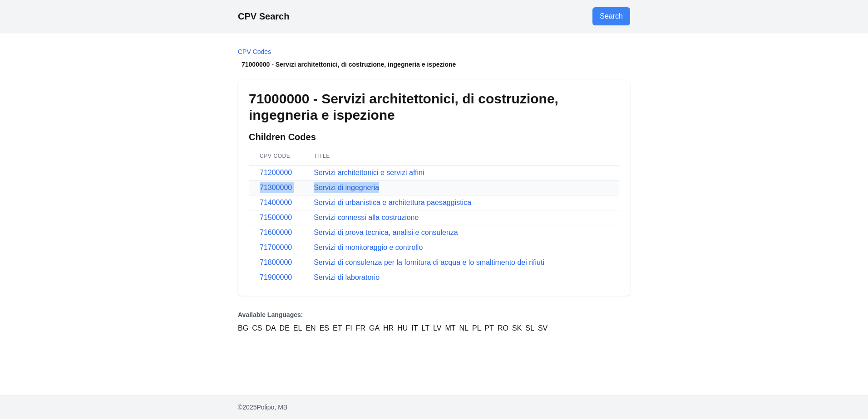 Image resolution: width=868 pixels, height=419 pixels. What do you see at coordinates (361, 328) in the screenshot?
I see `a: FR` at bounding box center [361, 328].